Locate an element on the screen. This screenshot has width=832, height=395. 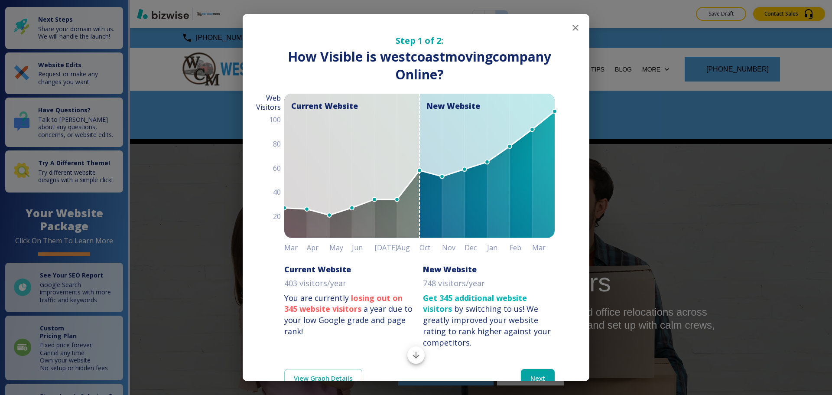
h6: Dec is located at coordinates (476, 247).